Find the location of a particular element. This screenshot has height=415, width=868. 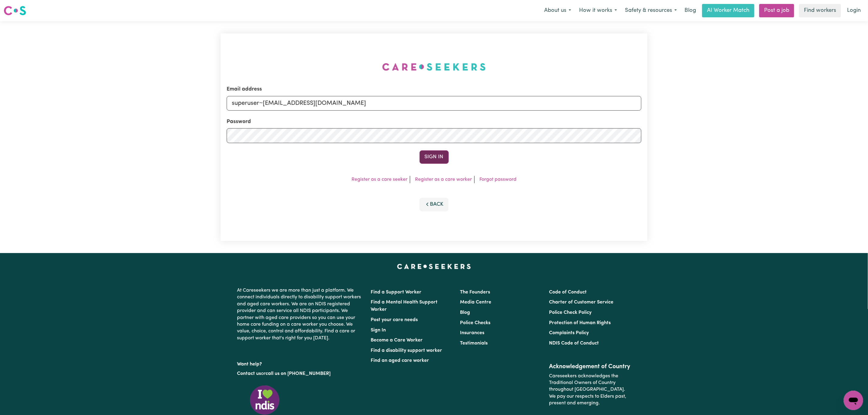

a: Register as a care worker is located at coordinates (443, 180).